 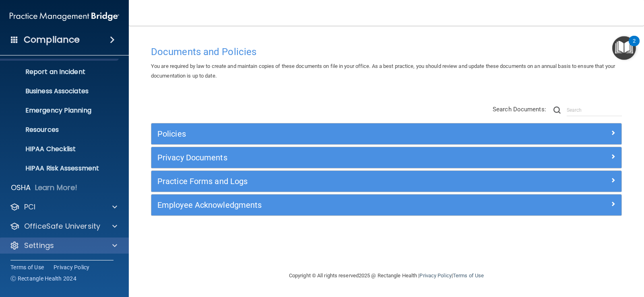 What do you see at coordinates (60, 72) in the screenshot?
I see `p: Report an Incident` at bounding box center [60, 72].